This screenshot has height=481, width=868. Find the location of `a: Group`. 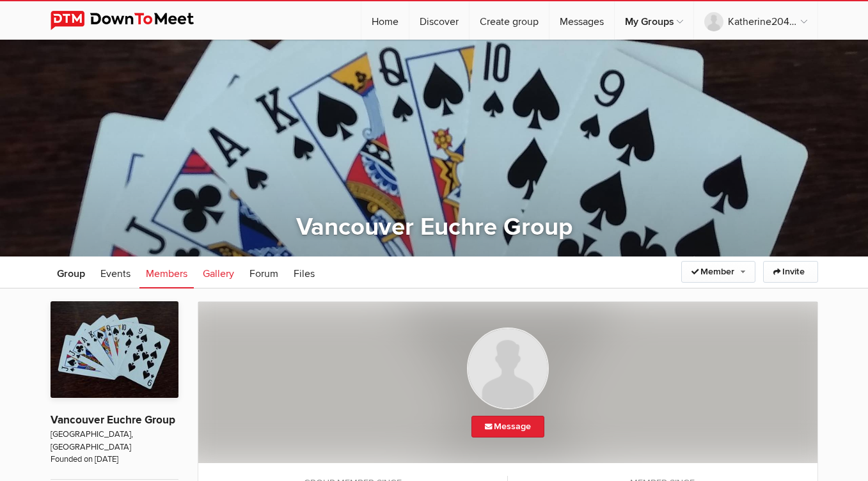

a: Group is located at coordinates (71, 273).